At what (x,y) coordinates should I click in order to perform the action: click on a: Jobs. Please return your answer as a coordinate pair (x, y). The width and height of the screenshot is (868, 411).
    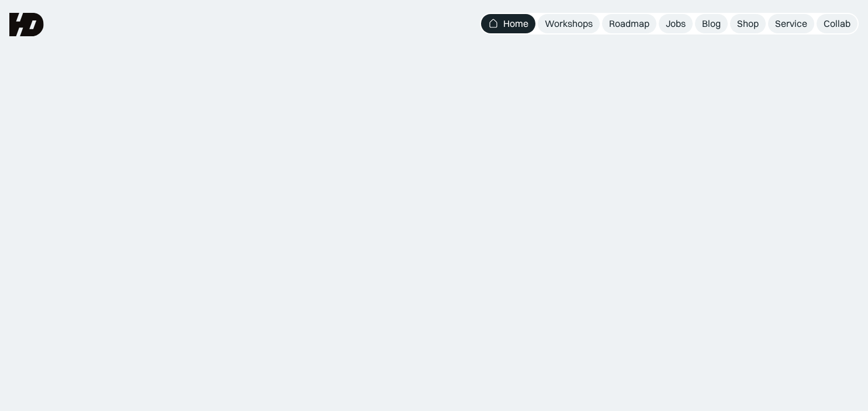
    Looking at the image, I should click on (675, 23).